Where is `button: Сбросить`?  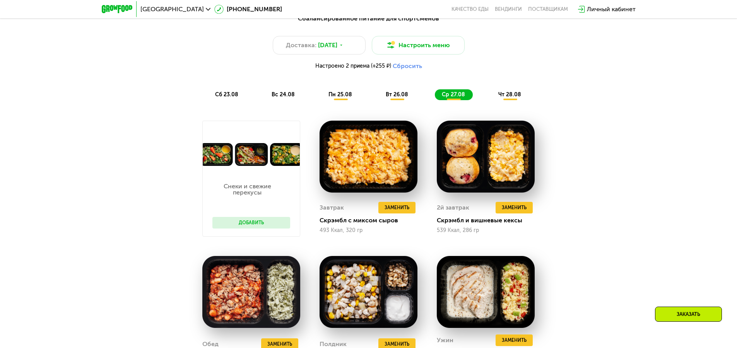
button: Сбросить is located at coordinates (407, 66).